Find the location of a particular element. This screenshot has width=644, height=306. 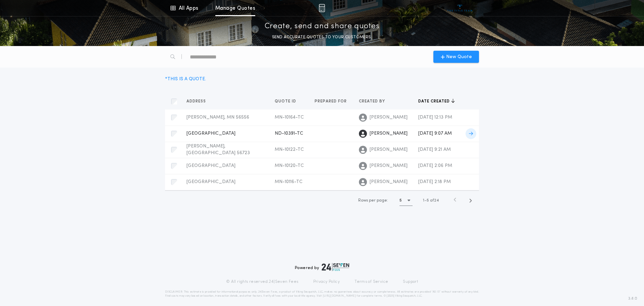

span: Created by is located at coordinates (373, 102).